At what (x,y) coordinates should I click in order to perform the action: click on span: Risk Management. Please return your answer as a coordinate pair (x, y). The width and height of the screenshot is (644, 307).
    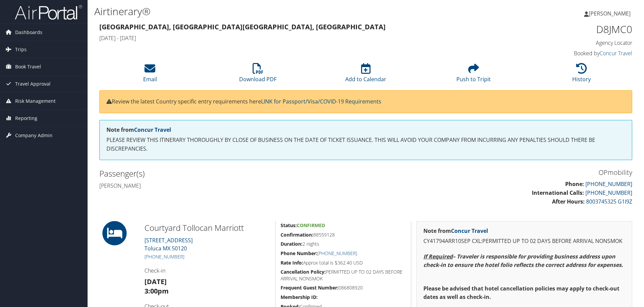
    Looking at the image, I should click on (35, 101).